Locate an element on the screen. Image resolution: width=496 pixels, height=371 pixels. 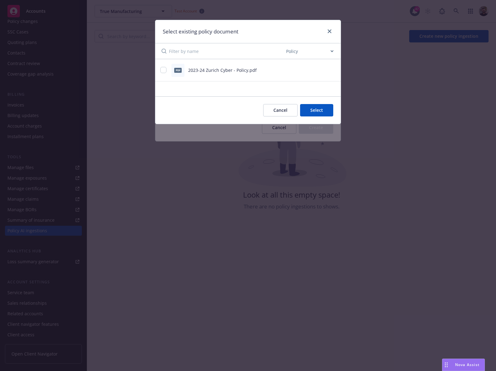
button: Select is located at coordinates (316, 110).